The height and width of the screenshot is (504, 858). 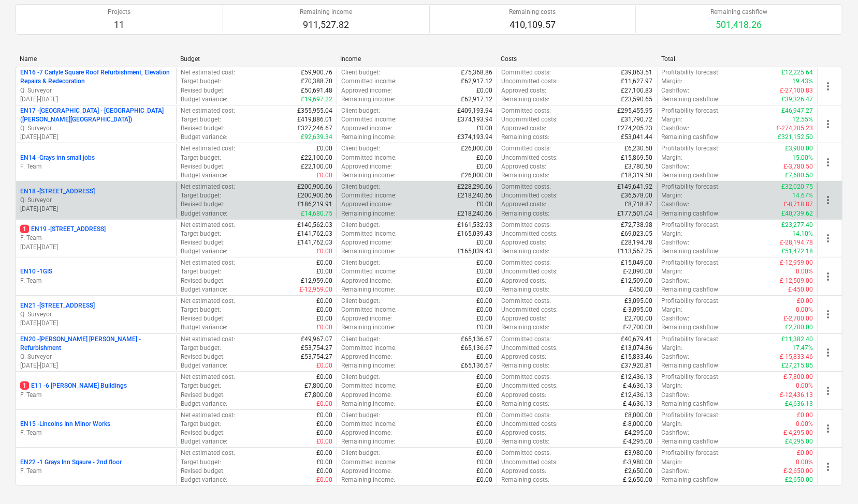 What do you see at coordinates (796, 251) in the screenshot?
I see `p: £51,472.18` at bounding box center [796, 251].